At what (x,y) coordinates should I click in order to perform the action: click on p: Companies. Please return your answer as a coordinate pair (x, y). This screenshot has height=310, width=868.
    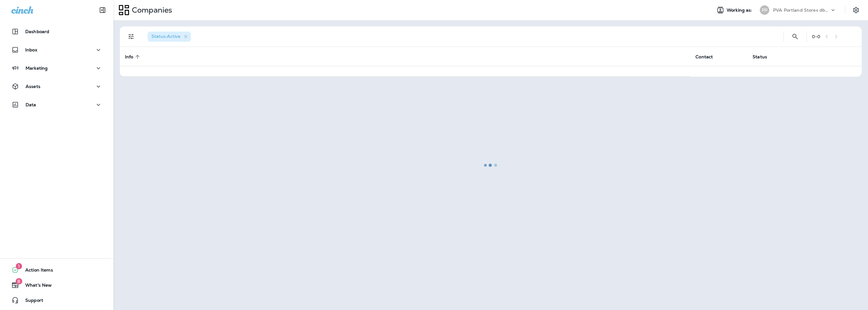
    Looking at the image, I should click on (151, 10).